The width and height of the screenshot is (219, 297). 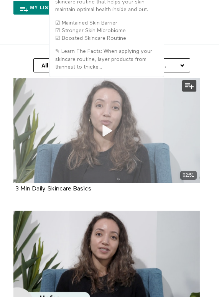 What do you see at coordinates (53, 189) in the screenshot?
I see `strong: 3 Min Daily Skincare Basics` at bounding box center [53, 189].